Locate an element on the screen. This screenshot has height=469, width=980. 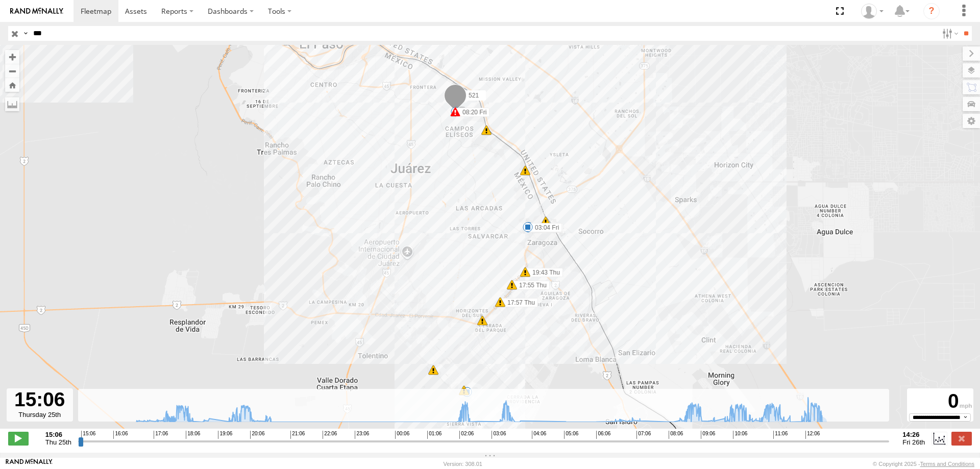
span: 19:06 is located at coordinates (225, 435).